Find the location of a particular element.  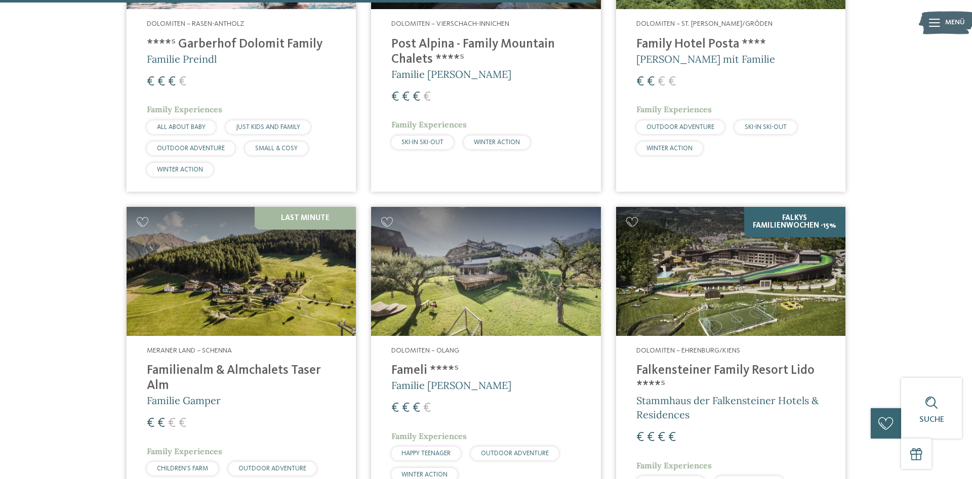

span: CHILDREN’S FARM is located at coordinates (182, 469).